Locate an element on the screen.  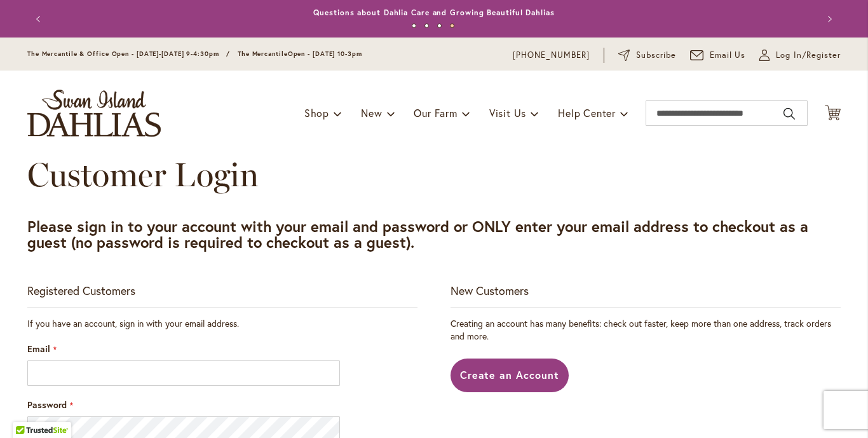
button: Previous is located at coordinates (40, 19).